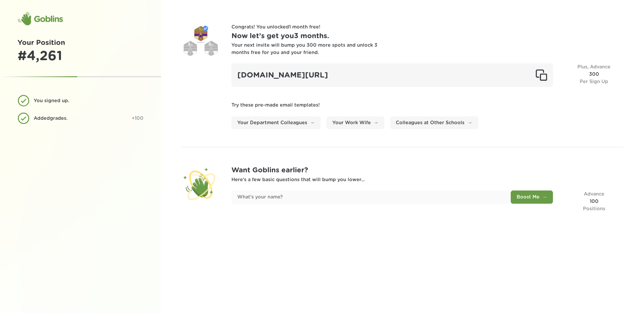 This screenshot has width=644, height=313. What do you see at coordinates (594, 209) in the screenshot?
I see `span: Positions` at bounding box center [594, 209].